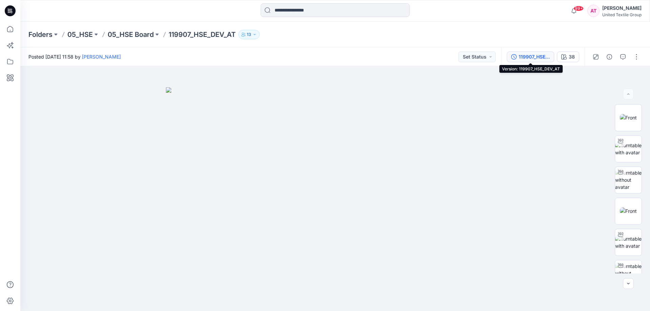 This screenshot has width=650, height=311. Describe the element at coordinates (80, 35) in the screenshot. I see `p: 05_HSE` at that location.